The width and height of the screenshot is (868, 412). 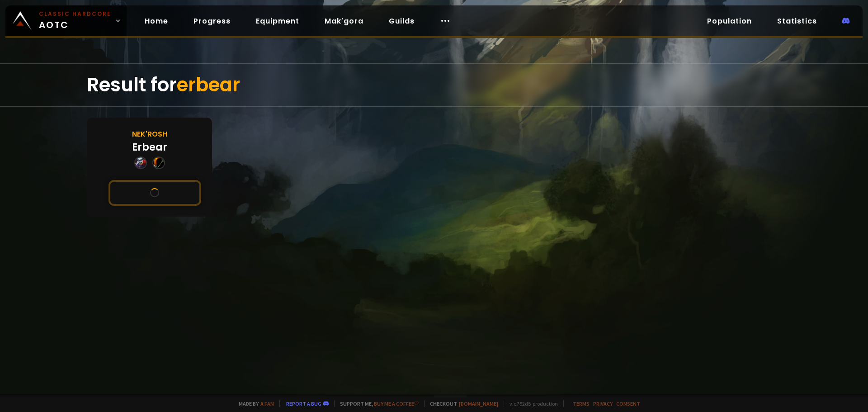 I want to click on span: Support me,, so click(x=376, y=403).